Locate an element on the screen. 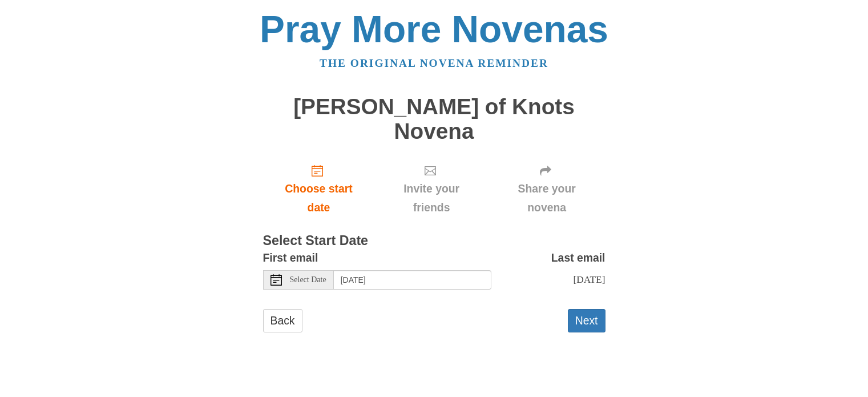 Image resolution: width=868 pixels, height=397 pixels. span: Choose start date is located at coordinates (319, 198).